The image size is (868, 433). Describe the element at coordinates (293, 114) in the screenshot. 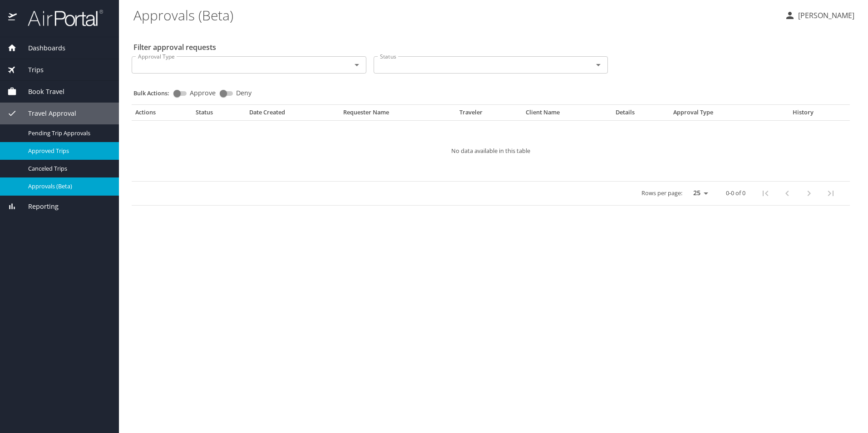

I see `th: Date Created` at that location.